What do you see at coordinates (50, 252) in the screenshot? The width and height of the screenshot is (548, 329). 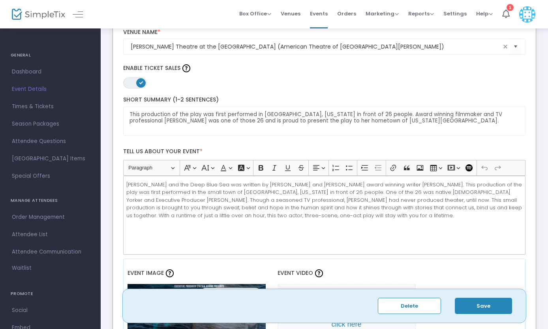 I see `span: Attendee Communication` at bounding box center [50, 252].